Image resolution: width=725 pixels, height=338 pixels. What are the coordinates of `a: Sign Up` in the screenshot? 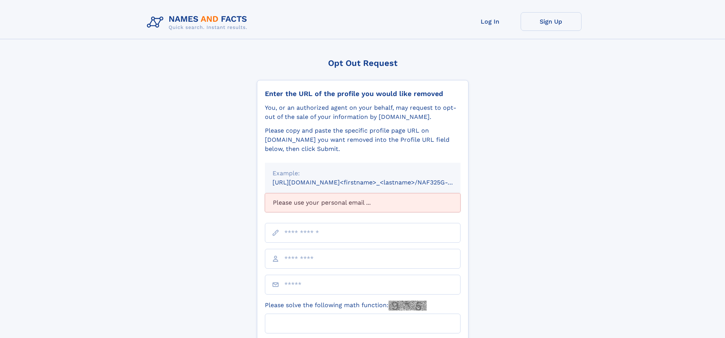 It's located at (551, 21).